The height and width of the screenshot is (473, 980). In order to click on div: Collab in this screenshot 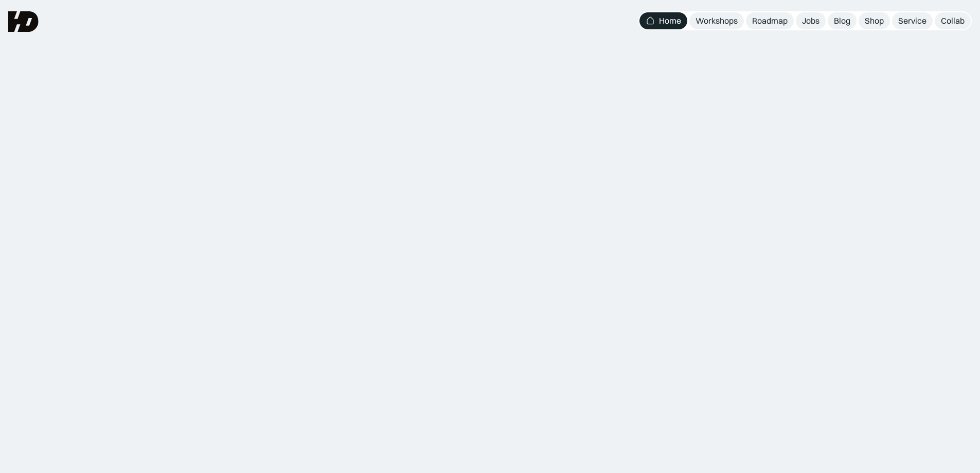, I will do `click(952, 20)`.